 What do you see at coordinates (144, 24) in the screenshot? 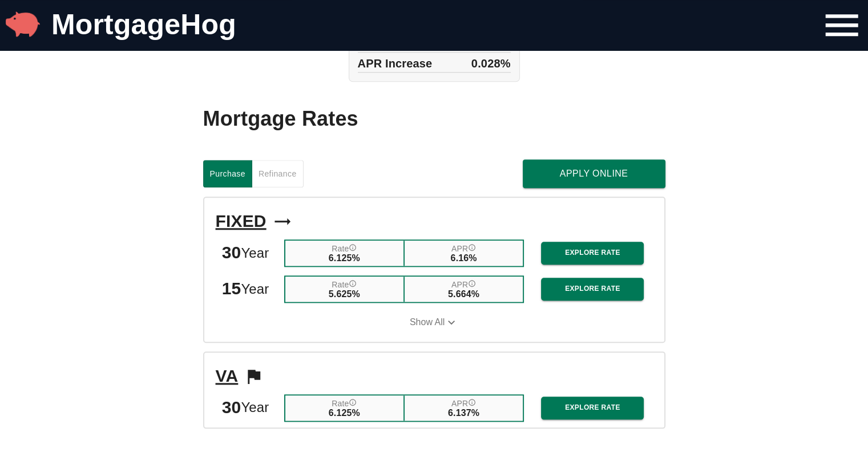
I see `a: MortgageHog` at bounding box center [144, 24].